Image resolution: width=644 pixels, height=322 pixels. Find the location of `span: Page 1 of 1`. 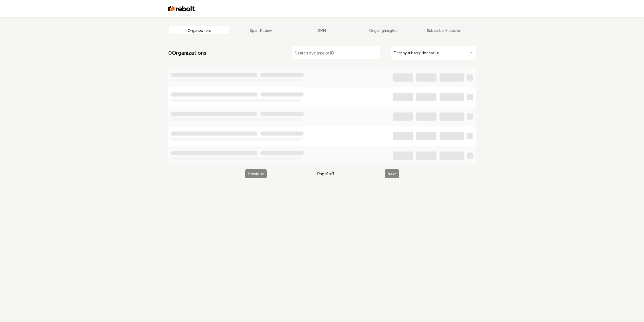

span: Page 1 of 1 is located at coordinates (325, 174).